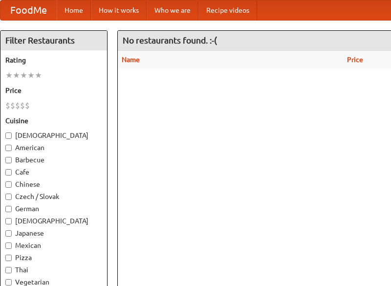  What do you see at coordinates (8, 257) in the screenshot?
I see `input: Pizza` at bounding box center [8, 257].